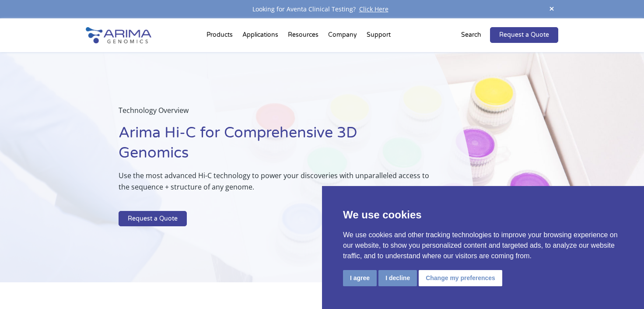 Image resolution: width=644 pixels, height=309 pixels. I want to click on button: Change my preferences, so click(460, 278).